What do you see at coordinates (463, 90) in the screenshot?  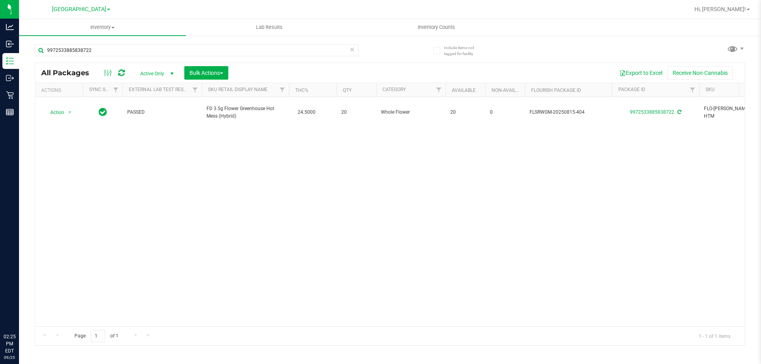 I see `a: Available` at bounding box center [463, 90].